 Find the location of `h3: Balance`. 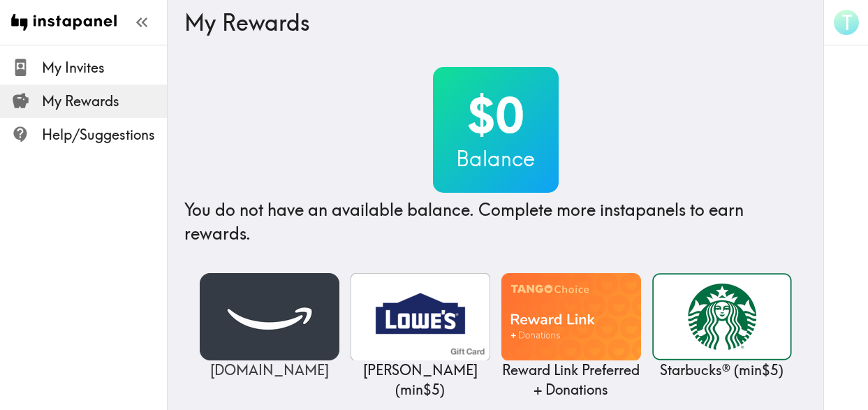

h3: Balance is located at coordinates (495, 158).